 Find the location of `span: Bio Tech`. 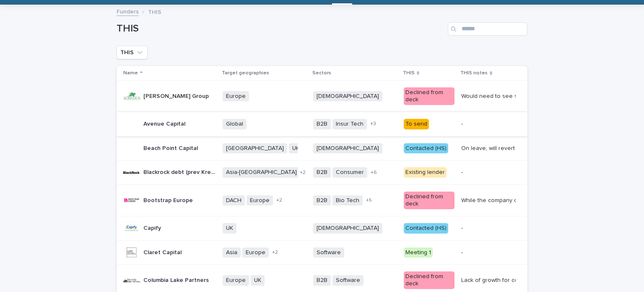

span: Bio Tech is located at coordinates (348, 200).